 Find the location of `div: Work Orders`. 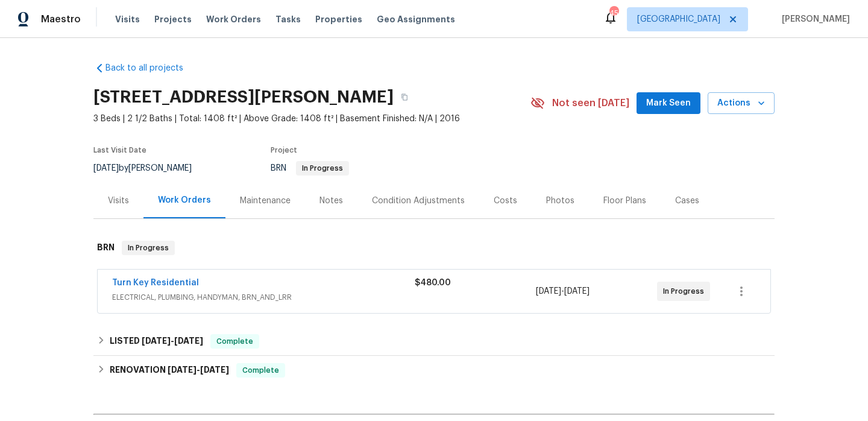

div: Work Orders is located at coordinates (184, 200).